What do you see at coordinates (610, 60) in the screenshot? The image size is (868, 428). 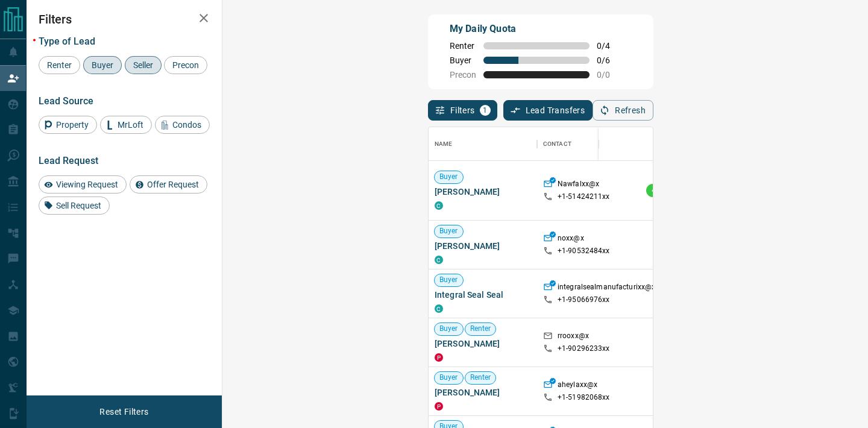 I see `span: 0 / 6` at bounding box center [610, 60].